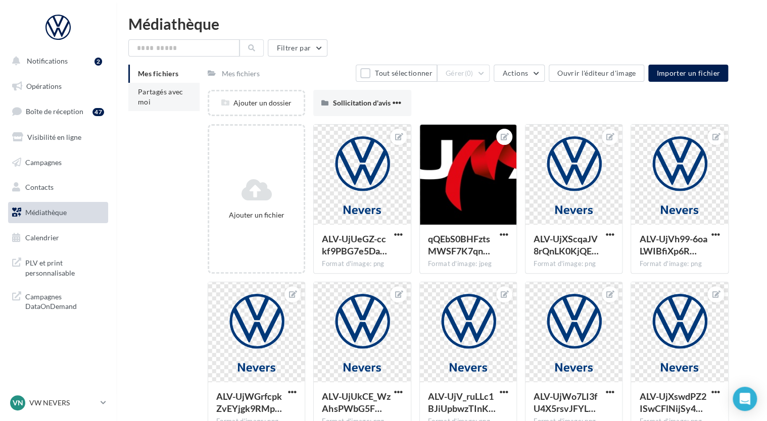 This screenshot has width=767, height=421. What do you see at coordinates (688, 73) in the screenshot?
I see `button: Importer un fichier` at bounding box center [688, 73].